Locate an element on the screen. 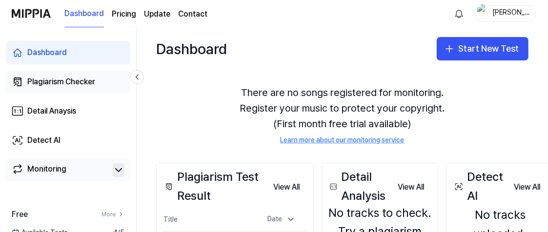 Image resolution: width=548 pixels, height=232 pixels. a: More is located at coordinates (113, 215).